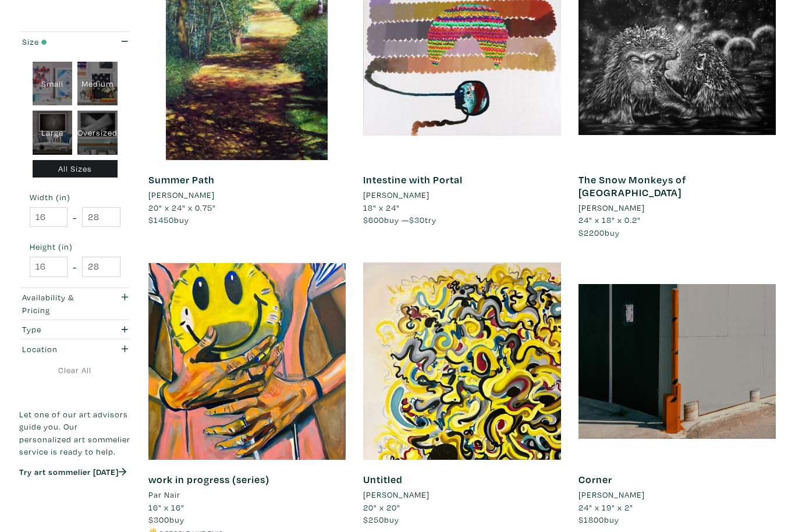  Describe the element at coordinates (412, 179) in the screenshot. I see `a: Intestine with Portal` at that location.